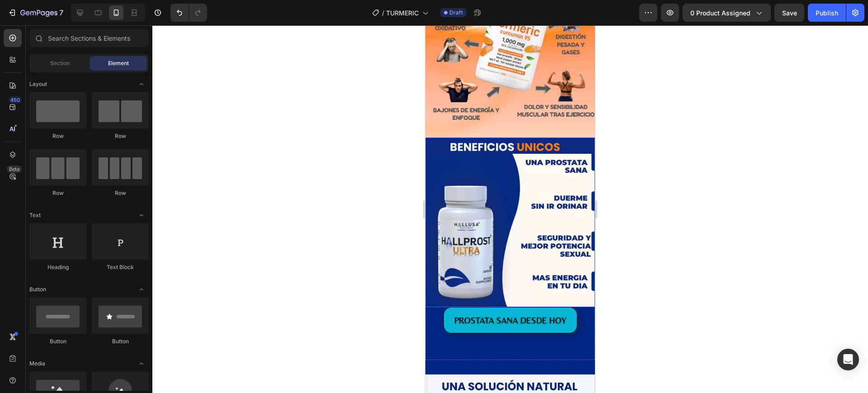  Describe the element at coordinates (827, 13) in the screenshot. I see `button: Publish` at that location.